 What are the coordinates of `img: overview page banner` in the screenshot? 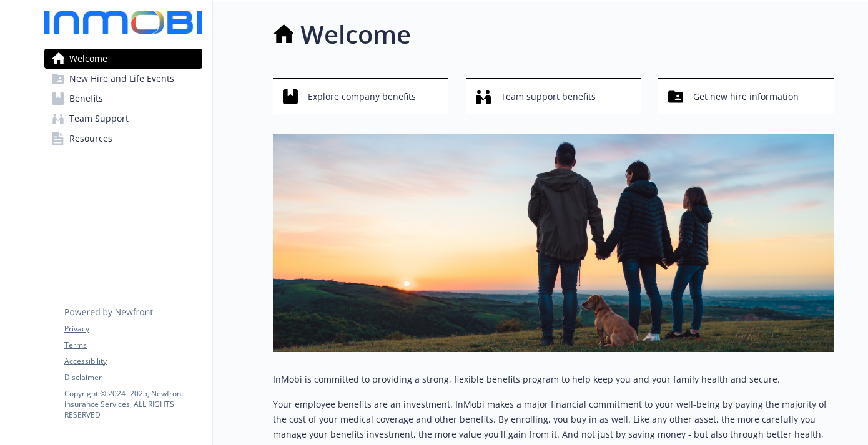 It's located at (553, 243).